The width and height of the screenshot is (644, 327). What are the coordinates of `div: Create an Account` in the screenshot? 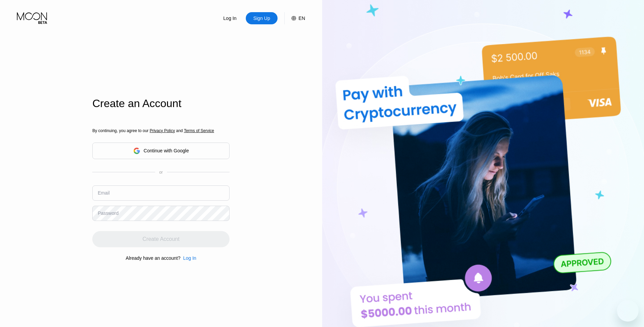 It's located at (161, 103).